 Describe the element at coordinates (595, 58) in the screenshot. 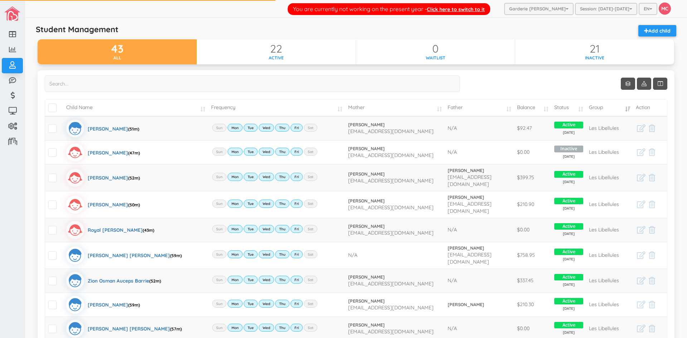

I see `div: inactive` at that location.